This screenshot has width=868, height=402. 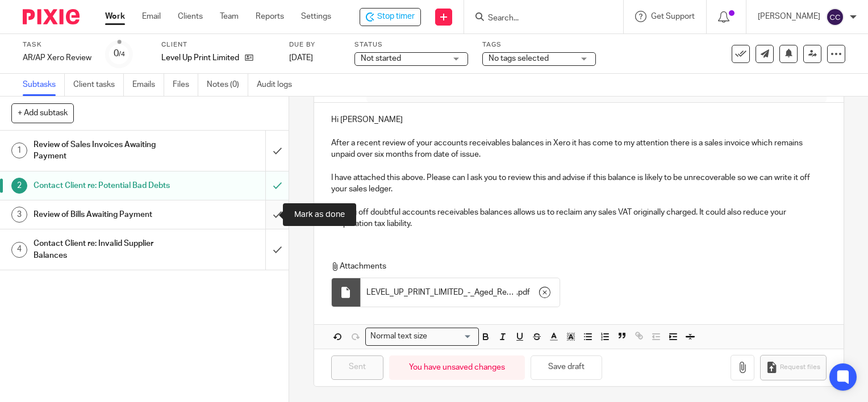 I want to click on label: Tags, so click(x=539, y=45).